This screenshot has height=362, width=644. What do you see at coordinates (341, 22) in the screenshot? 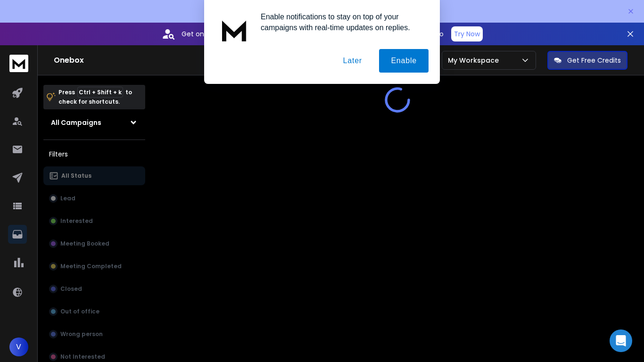
I see `div: Enable notifications to stay on top of your campaigns with real-time updates on replies.` at bounding box center [341, 22].